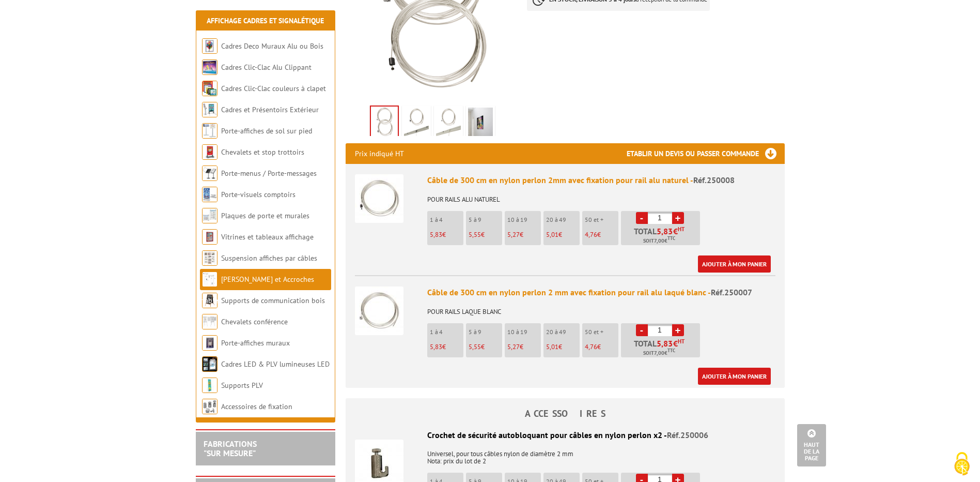 Image resolution: width=980 pixels, height=482 pixels. Describe the element at coordinates (210, 364) in the screenshot. I see `img: Cadres LED & PLV lumineuses LED` at that location.